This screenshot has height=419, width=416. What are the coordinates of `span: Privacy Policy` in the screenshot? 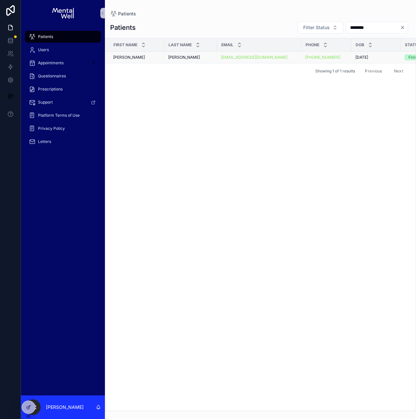 It's located at (52, 129).